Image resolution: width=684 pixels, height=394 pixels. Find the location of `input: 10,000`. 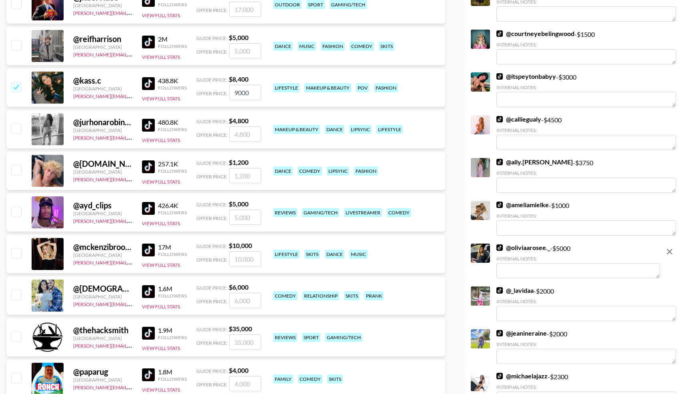

input: 10,000 is located at coordinates (245, 259).